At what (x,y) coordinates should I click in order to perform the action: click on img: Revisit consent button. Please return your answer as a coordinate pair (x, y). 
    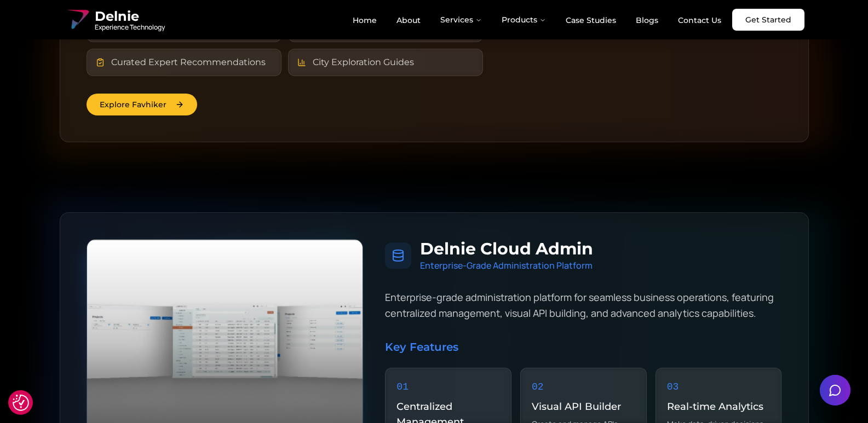
    Looking at the image, I should click on (21, 403).